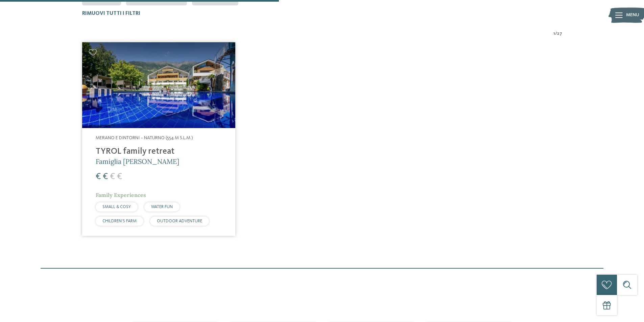  I want to click on span: Merano e dintorni – Naturno (554 m s.l.m.), so click(145, 138).